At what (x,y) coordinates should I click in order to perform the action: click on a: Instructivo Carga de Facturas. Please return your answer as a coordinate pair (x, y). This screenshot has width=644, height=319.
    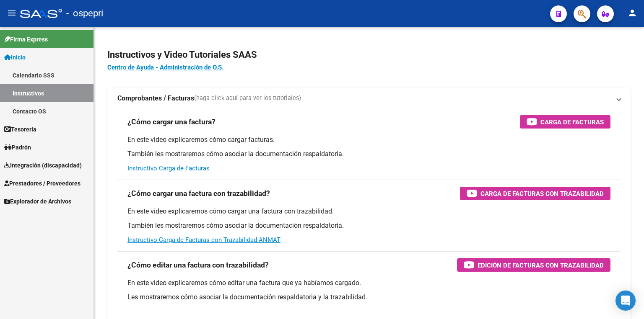
    Looking at the image, I should click on (169, 168).